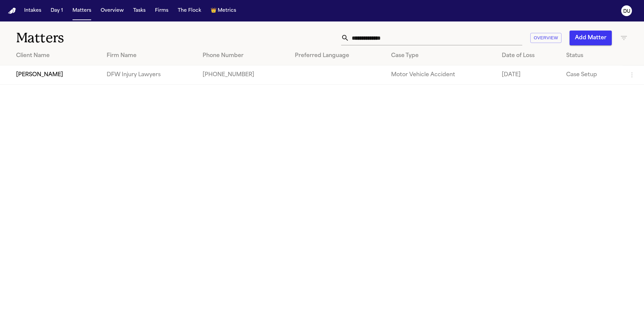 Image resolution: width=644 pixels, height=333 pixels. I want to click on div: Phone Number, so click(243, 56).